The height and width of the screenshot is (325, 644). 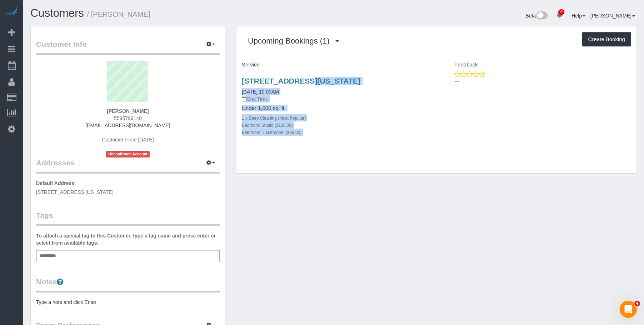 What do you see at coordinates (128, 154) in the screenshot?
I see `span: Unconfirmed Account` at bounding box center [128, 154].